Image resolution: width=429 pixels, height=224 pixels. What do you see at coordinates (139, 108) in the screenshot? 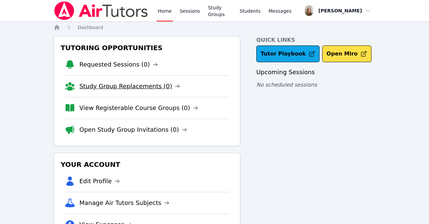
I see `a: View Registerable Course Groups (0)` at bounding box center [139, 108].